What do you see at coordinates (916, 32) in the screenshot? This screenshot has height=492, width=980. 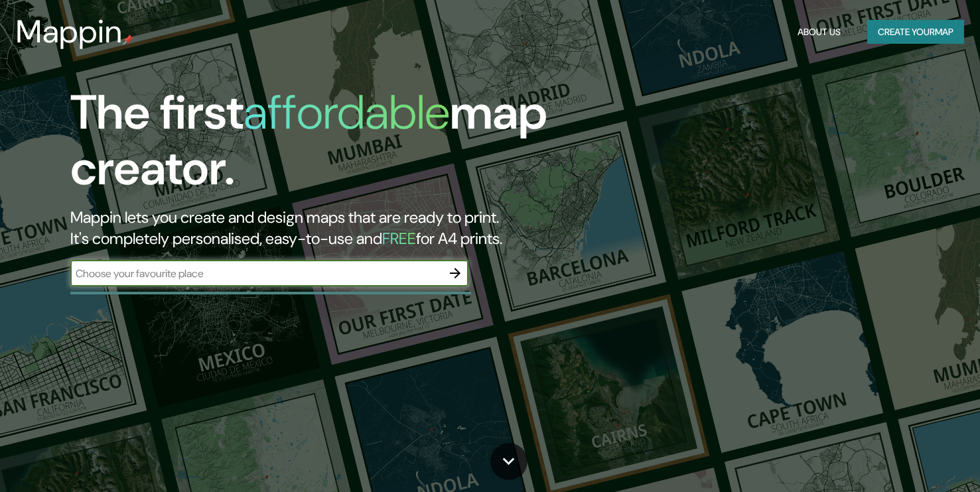 I see `button: Create yourmap` at bounding box center [916, 32].